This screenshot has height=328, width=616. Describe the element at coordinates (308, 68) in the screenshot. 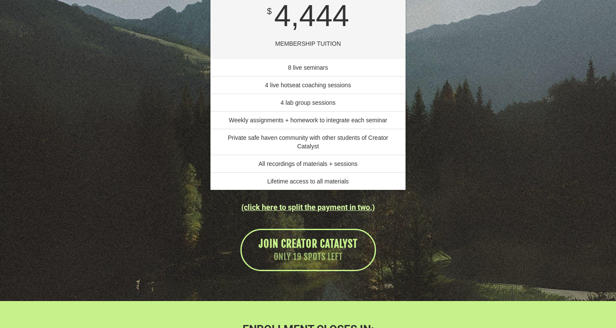

I see `span: 8 live seminars` at that location.